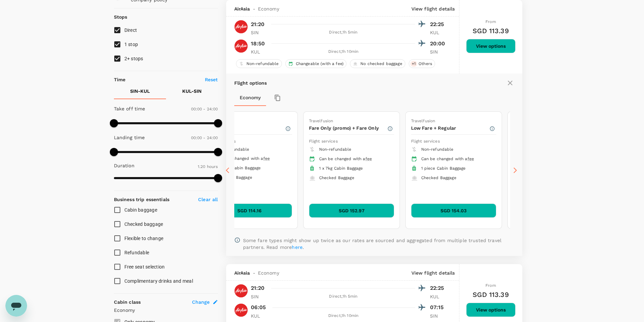 The image size is (644, 322). I want to click on p: Fare Only (promo) + Fare Only, so click(348, 128).